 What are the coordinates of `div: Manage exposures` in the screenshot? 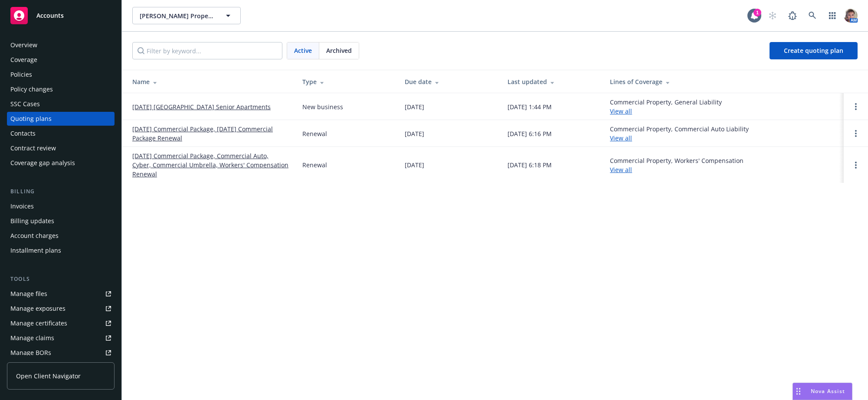 It's located at (37, 308).